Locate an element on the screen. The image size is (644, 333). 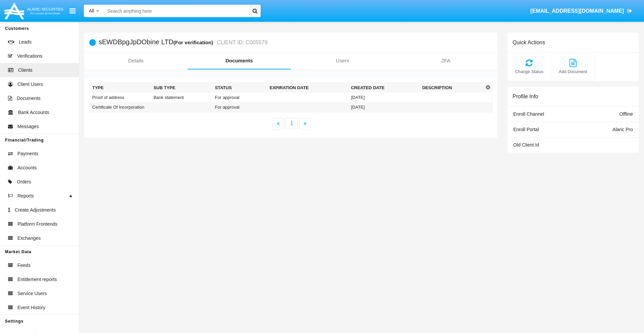
a: All is located at coordinates (94, 11).